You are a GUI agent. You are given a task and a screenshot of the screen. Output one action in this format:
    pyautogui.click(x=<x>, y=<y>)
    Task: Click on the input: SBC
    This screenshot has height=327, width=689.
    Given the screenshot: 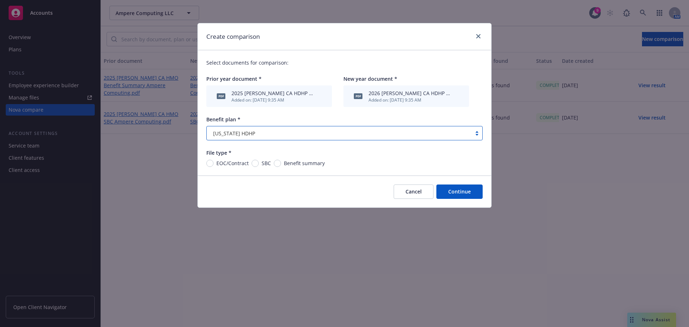 What is the action you would take?
    pyautogui.click(x=255, y=163)
    